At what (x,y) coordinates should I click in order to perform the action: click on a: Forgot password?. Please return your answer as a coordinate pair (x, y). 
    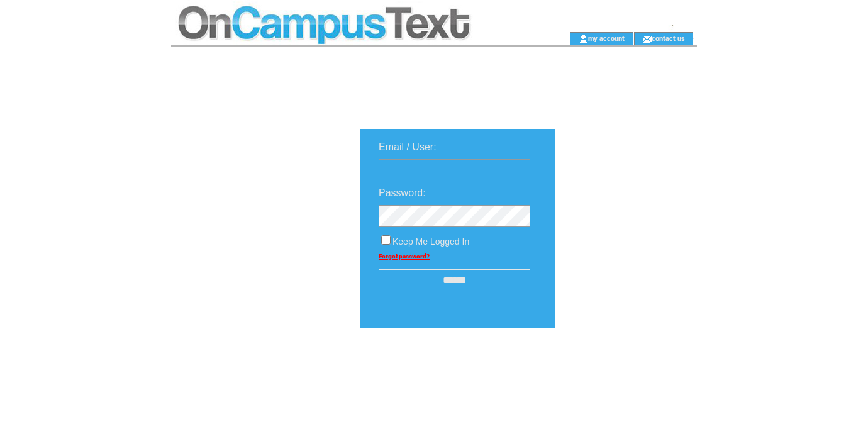
    Looking at the image, I should click on (404, 256).